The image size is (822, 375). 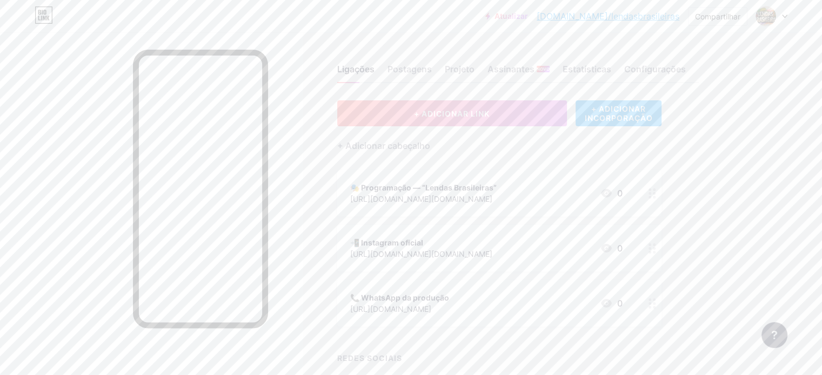 What do you see at coordinates (543, 69) in the screenshot?
I see `font: NOVO` at bounding box center [543, 69].